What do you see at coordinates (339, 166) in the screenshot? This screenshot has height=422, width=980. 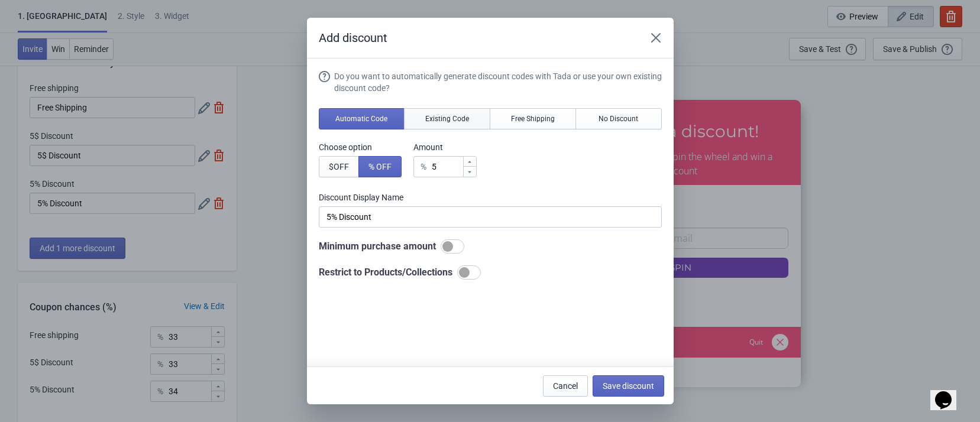 I see `button: $OFF` at bounding box center [339, 166].